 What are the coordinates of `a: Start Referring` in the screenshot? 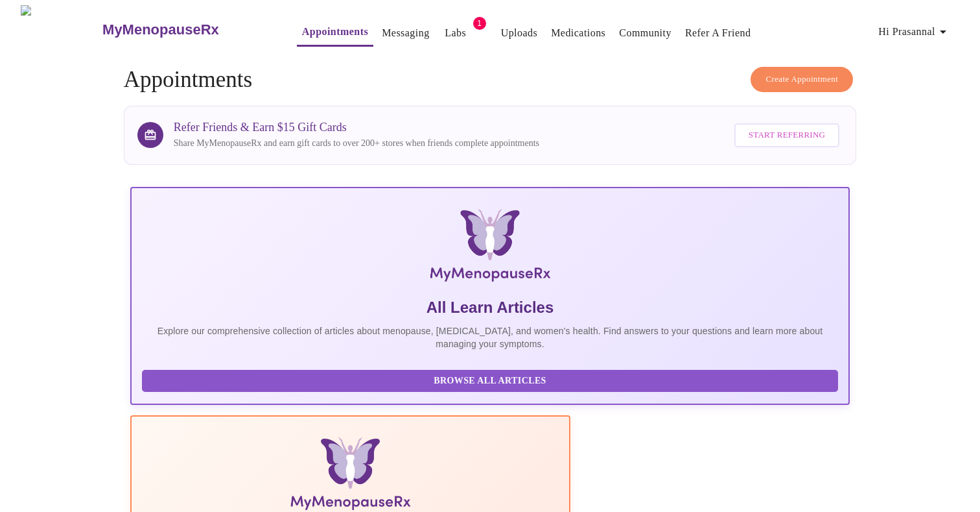 It's located at (787, 135).